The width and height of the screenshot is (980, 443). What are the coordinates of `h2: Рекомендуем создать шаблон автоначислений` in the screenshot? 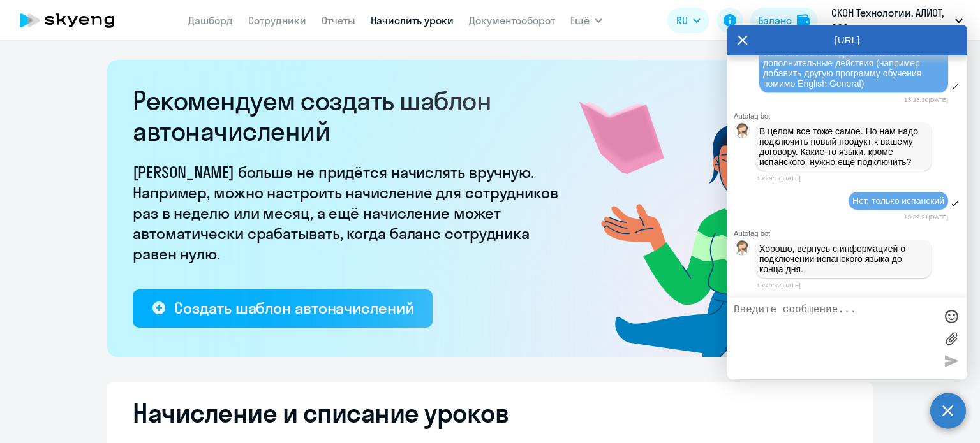 It's located at (350, 116).